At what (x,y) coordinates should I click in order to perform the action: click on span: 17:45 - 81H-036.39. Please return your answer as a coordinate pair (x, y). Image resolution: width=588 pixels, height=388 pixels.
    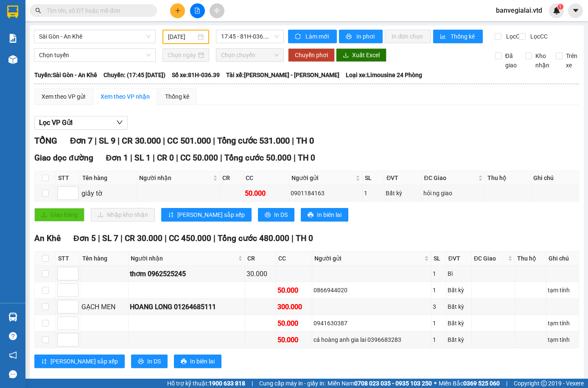
    Looking at the image, I should click on (250, 36).